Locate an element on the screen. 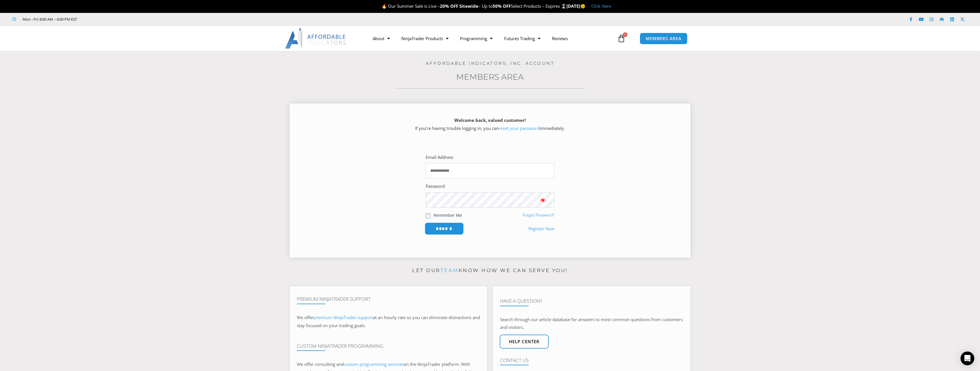  strong: 50% OFF is located at coordinates (502, 6).